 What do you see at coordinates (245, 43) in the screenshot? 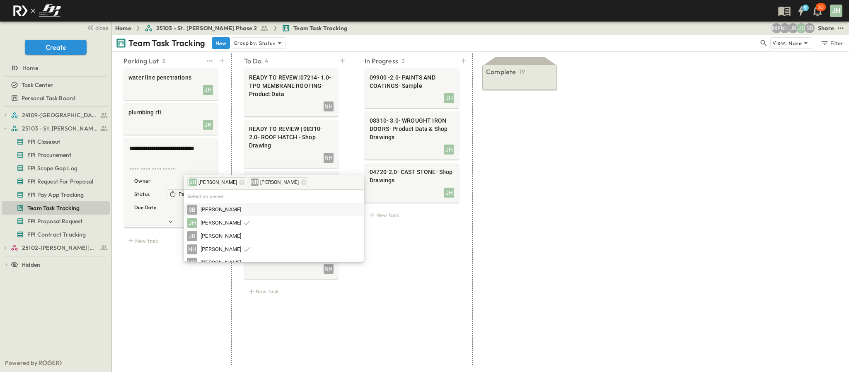
I see `p: Group by:` at bounding box center [245, 43].